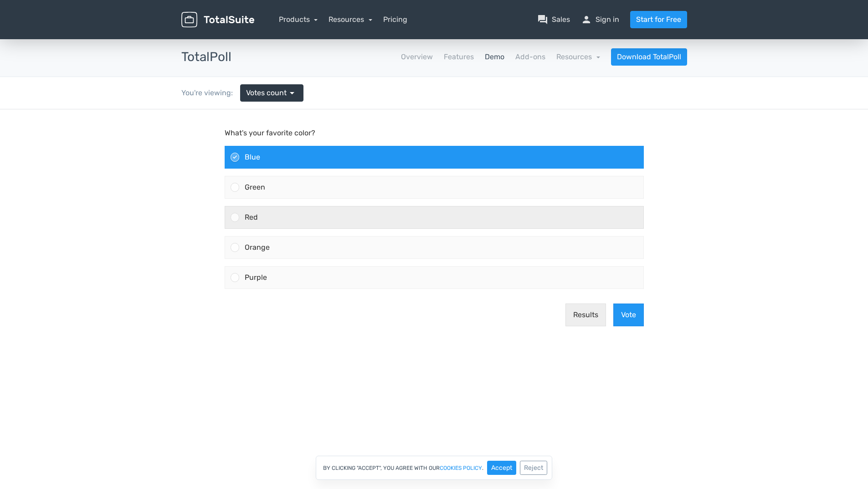 The height and width of the screenshot is (489, 868). Describe the element at coordinates (417, 57) in the screenshot. I see `a: Overview` at that location.